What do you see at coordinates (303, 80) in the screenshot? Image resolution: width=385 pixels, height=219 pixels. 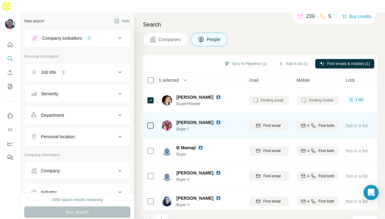 I see `span: Mobile` at bounding box center [303, 80].